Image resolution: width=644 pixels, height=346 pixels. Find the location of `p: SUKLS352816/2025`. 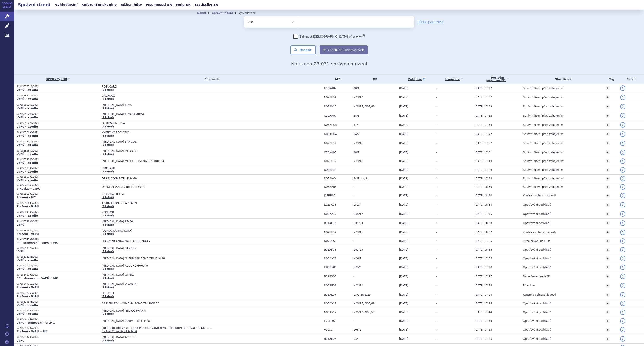

p: SUKLS352816/2025 is located at coordinates (58, 142).